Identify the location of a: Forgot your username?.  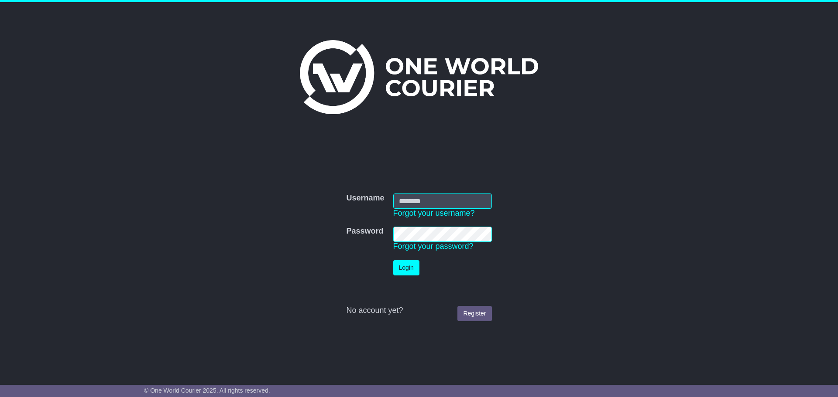
(434, 213).